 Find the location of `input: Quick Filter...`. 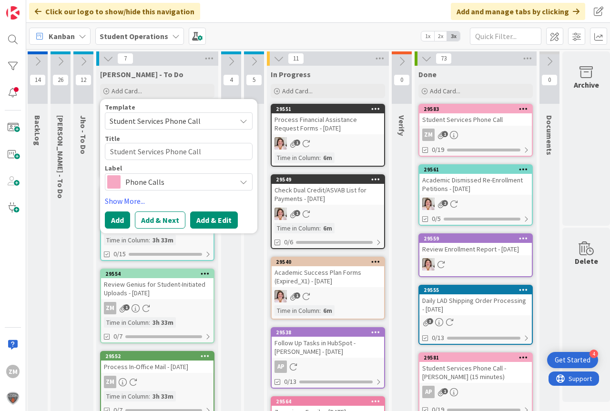

input: Quick Filter... is located at coordinates (506, 36).